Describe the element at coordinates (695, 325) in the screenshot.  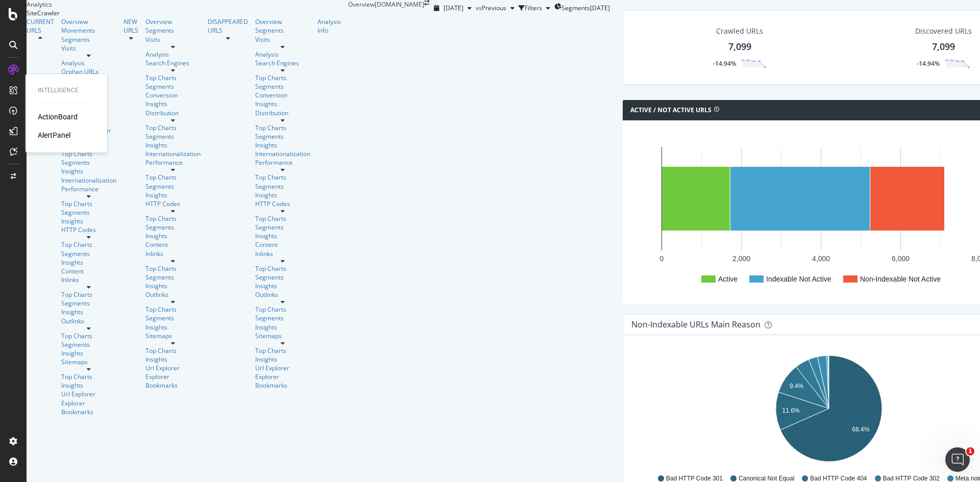
I see `div: Non-Indexable URLs Main Reason` at that location.